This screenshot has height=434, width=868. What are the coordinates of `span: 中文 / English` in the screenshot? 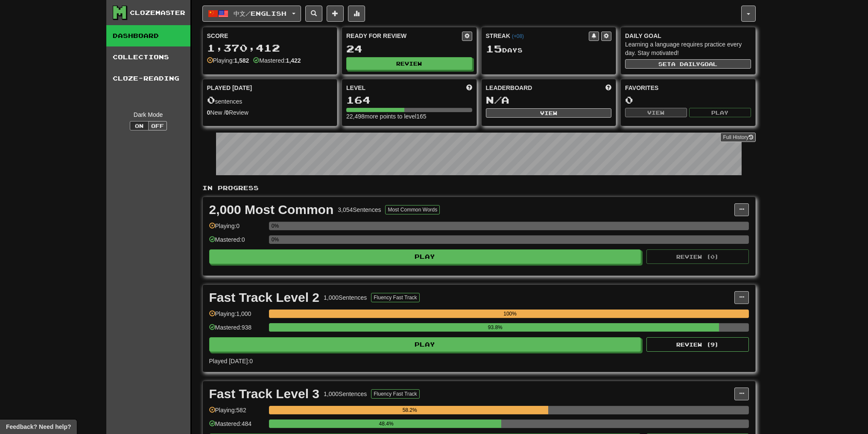 It's located at (260, 13).